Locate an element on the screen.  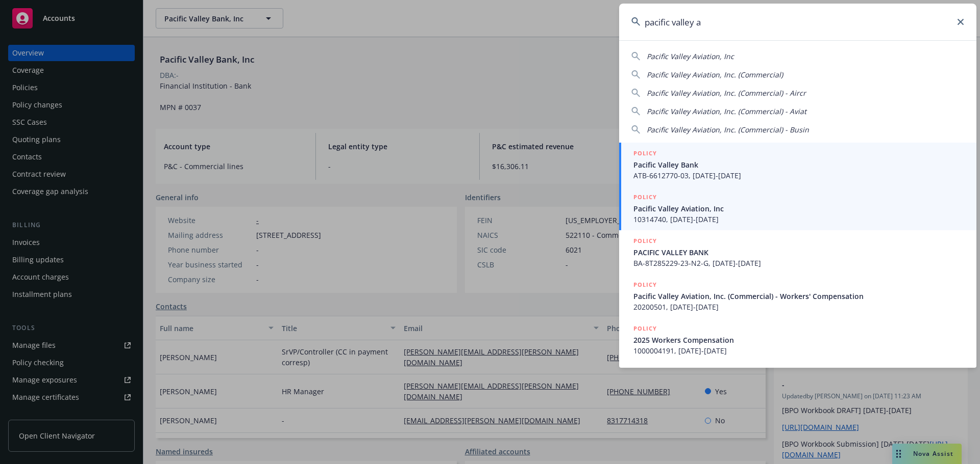
span: Pacific Valley Aviation, Inc. (Commercial) - Aircr is located at coordinates (726, 93).